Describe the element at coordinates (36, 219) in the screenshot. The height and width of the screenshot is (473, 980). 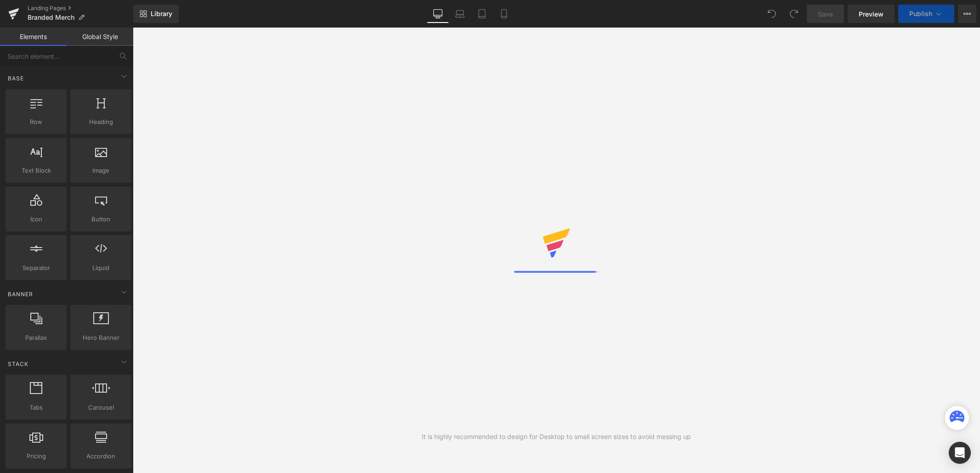
I see `span: Icon` at that location.